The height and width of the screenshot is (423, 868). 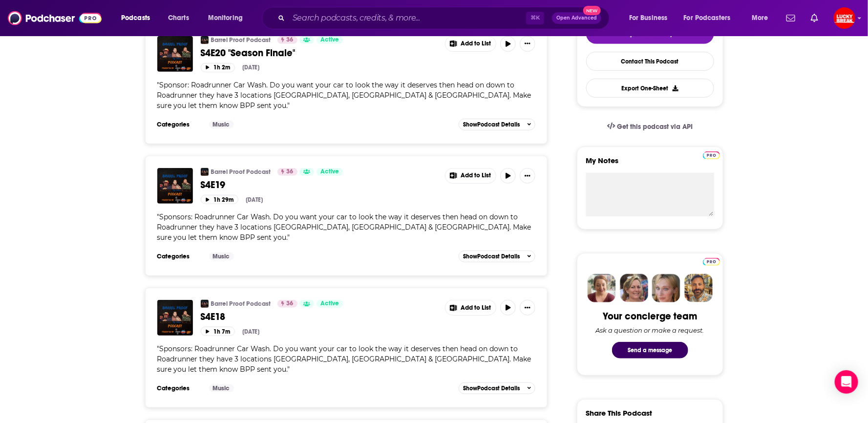 What do you see at coordinates (648, 18) in the screenshot?
I see `span: For Business` at bounding box center [648, 18].